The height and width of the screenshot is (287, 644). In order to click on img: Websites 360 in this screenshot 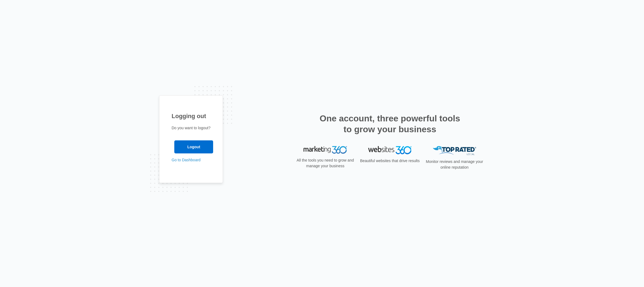, I will do `click(390, 150)`.